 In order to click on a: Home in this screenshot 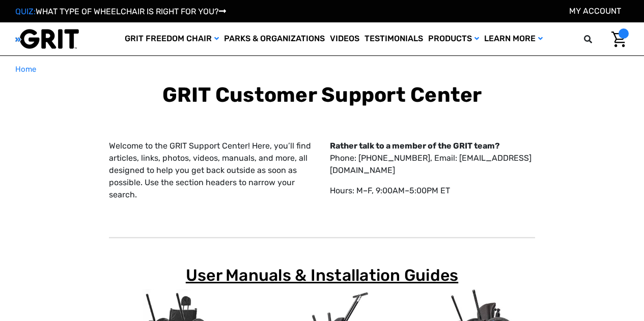, I will do `click(26, 69)`.